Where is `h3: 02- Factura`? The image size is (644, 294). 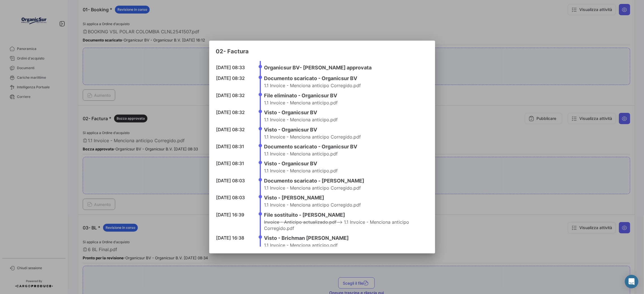
h3: 02- Factura is located at coordinates (322, 51).